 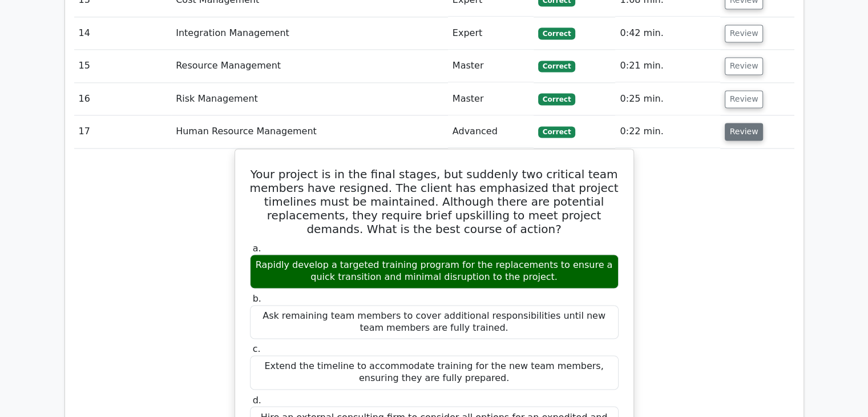 I want to click on td: 16, so click(x=123, y=99).